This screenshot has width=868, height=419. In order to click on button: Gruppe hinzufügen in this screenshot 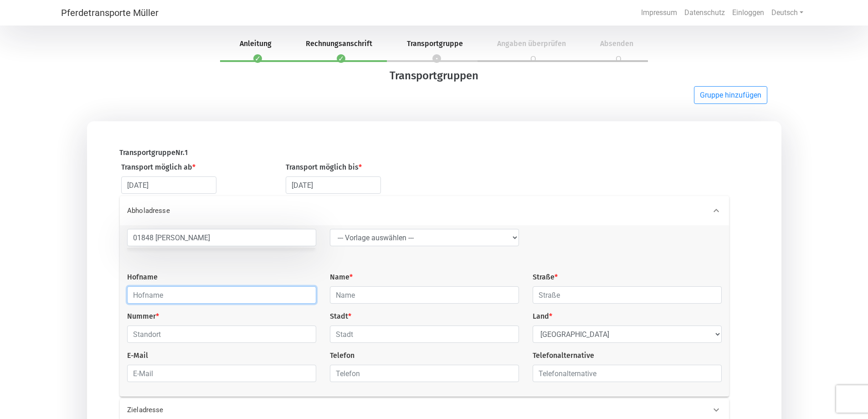, I will do `click(730, 95)`.